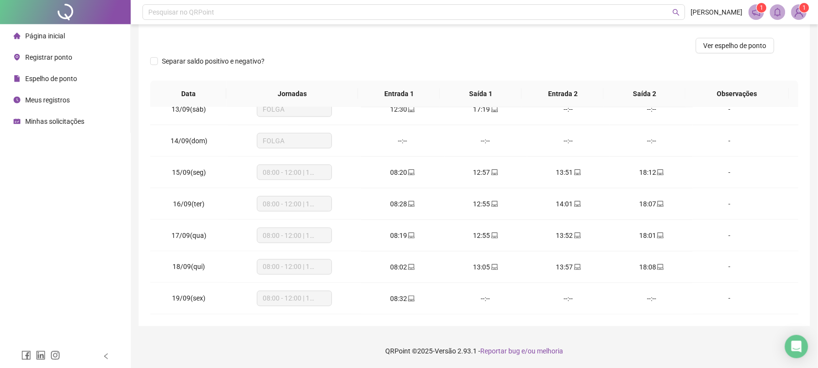  Describe the element at coordinates (402, 235) in the screenshot. I see `div: 08:19` at that location.